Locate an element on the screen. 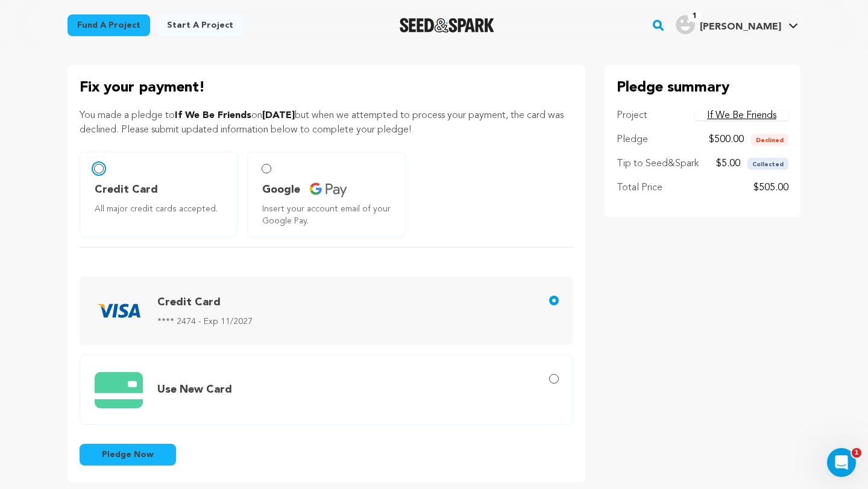  p: Total Price is located at coordinates (640, 188).